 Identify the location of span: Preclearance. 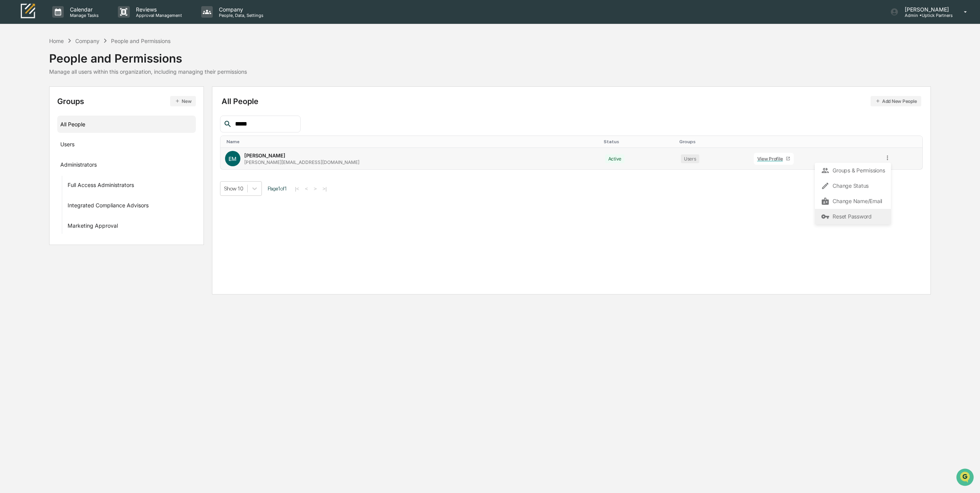
(32, 100).